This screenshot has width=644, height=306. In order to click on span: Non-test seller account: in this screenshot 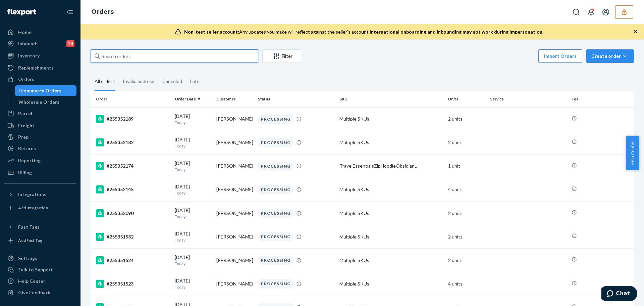, I will do `click(211, 31)`.